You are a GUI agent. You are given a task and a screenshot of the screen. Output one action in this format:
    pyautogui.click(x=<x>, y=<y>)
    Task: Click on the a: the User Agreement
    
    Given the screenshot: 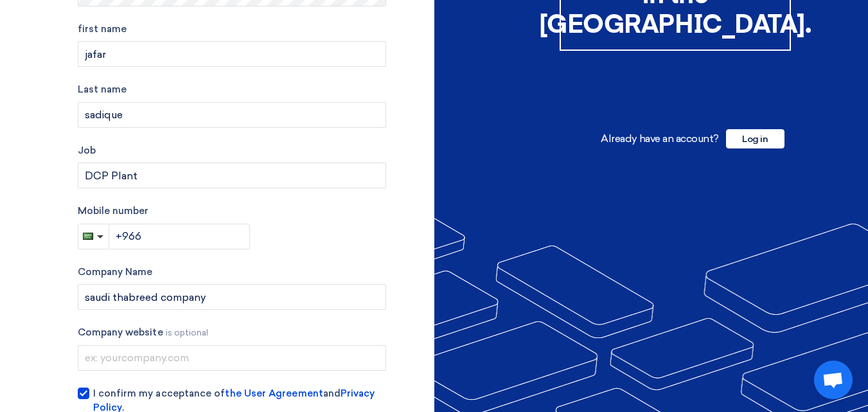 What is the action you would take?
    pyautogui.click(x=274, y=394)
    